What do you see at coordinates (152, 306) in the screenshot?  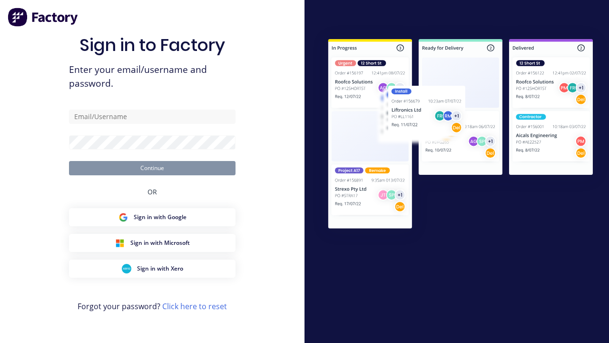 I see `span: Forgot your password?` at bounding box center [152, 306].